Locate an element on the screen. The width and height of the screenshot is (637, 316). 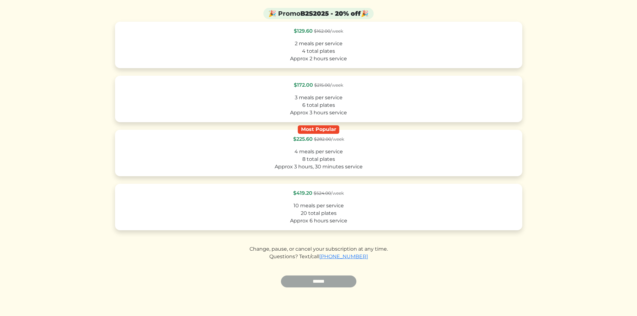
div: Questions? Text/call is located at coordinates (319, 257).